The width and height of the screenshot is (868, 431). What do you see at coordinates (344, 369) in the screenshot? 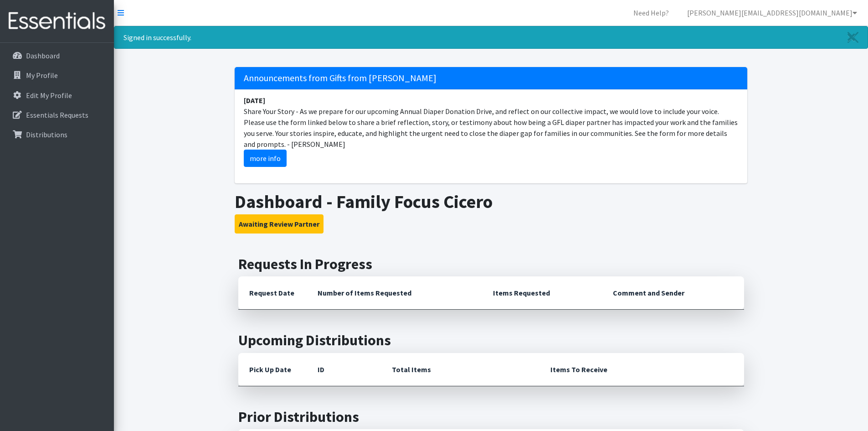
I see `th: ID` at bounding box center [344, 369].